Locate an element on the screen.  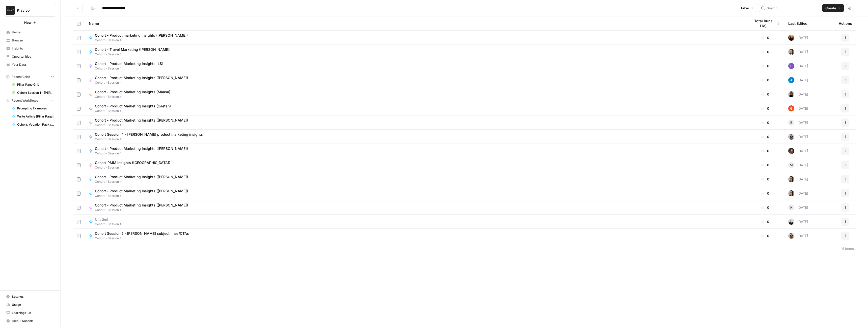
img: ep2s7dd3ojhp11nu5ayj08ahj9gv is located at coordinates (792, 109).